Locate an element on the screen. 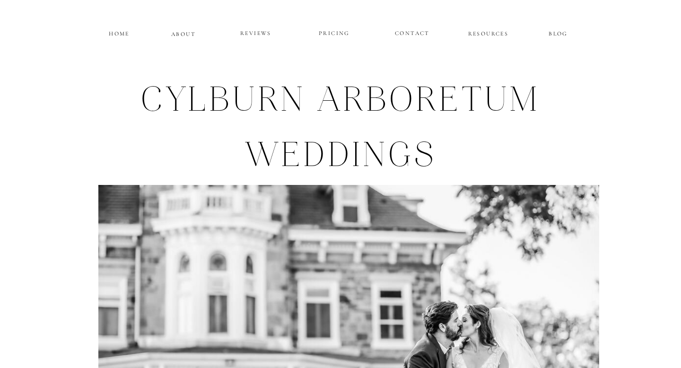  p: PRICING is located at coordinates (334, 34).